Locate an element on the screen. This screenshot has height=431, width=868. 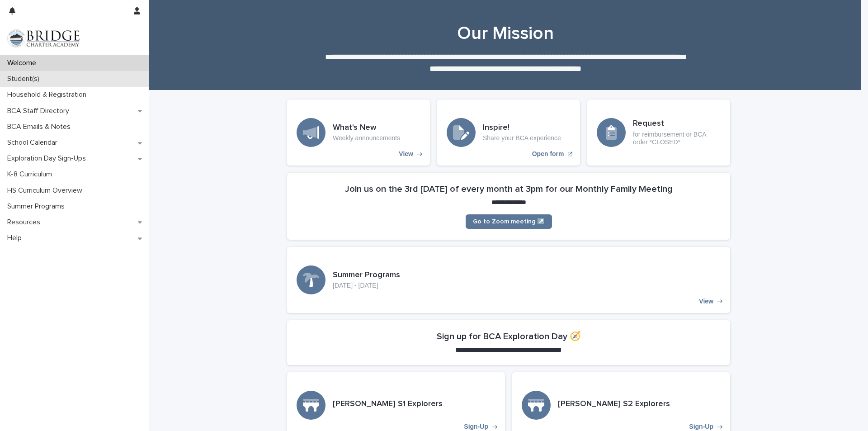
h3: Summer Programs is located at coordinates (366, 275).